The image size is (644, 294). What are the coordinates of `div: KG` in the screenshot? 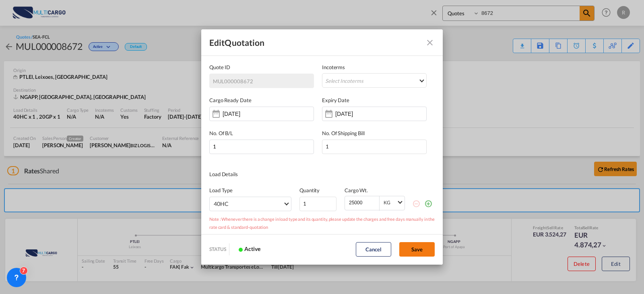 It's located at (387, 202).